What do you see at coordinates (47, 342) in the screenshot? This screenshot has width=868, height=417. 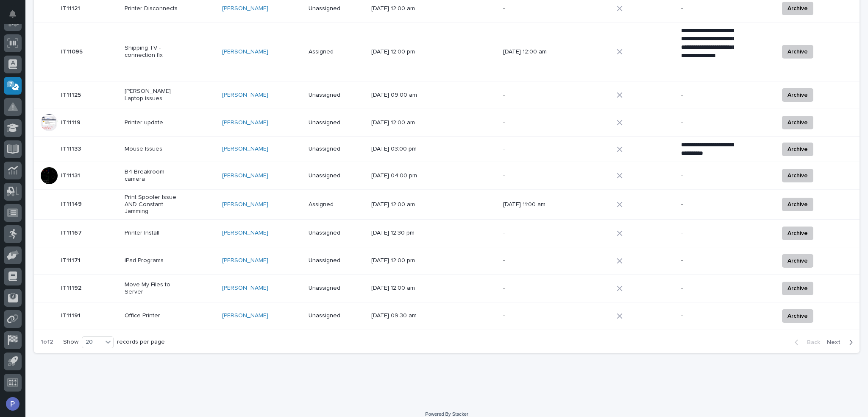 I see `p: 1 of 2` at bounding box center [47, 342].